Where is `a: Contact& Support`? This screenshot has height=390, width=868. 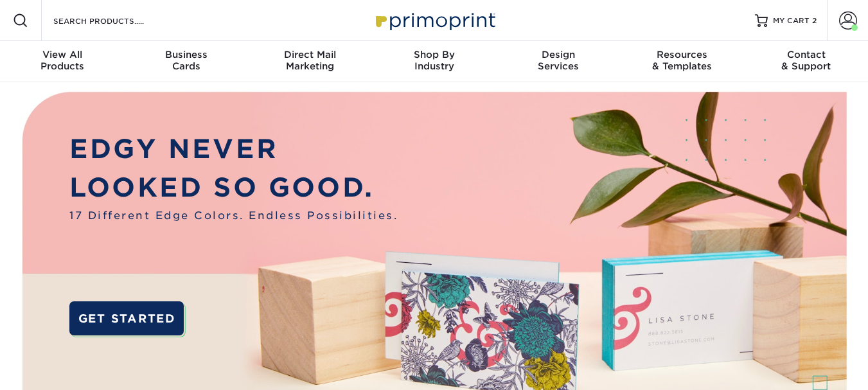 a: Contact& Support is located at coordinates (806, 62).